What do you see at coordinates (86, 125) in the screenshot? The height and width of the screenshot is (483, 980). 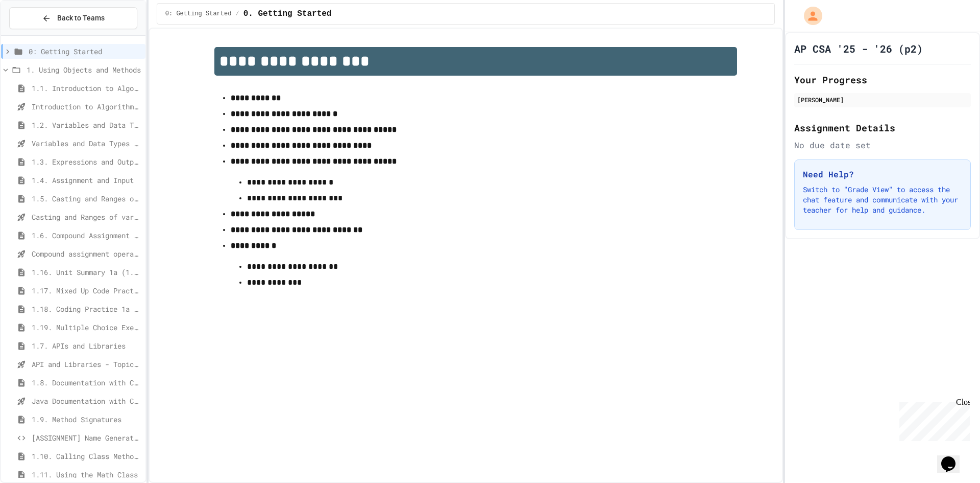 I see `span: 1.2. Variables and Data Types` at bounding box center [86, 125].